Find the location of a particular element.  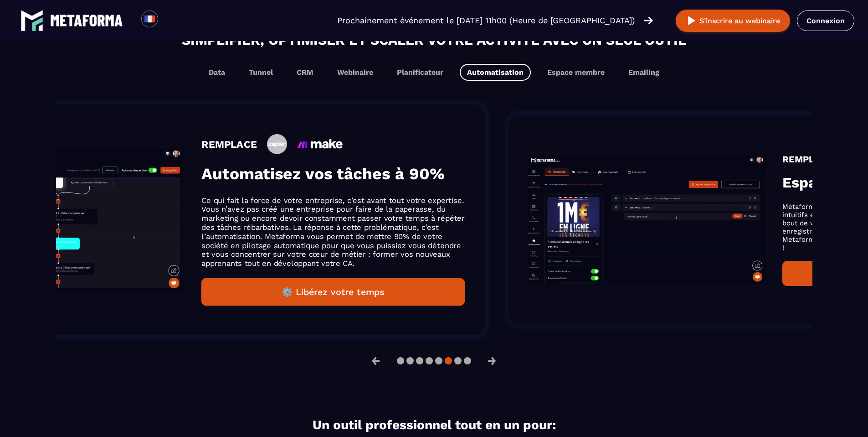

img: gif is located at coordinates (646, 220).